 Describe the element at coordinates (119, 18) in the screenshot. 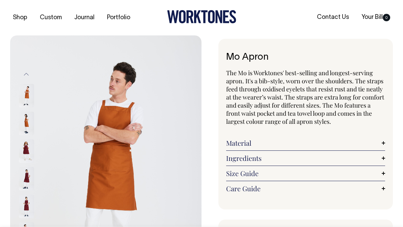

I see `a: Portfolio` at that location.